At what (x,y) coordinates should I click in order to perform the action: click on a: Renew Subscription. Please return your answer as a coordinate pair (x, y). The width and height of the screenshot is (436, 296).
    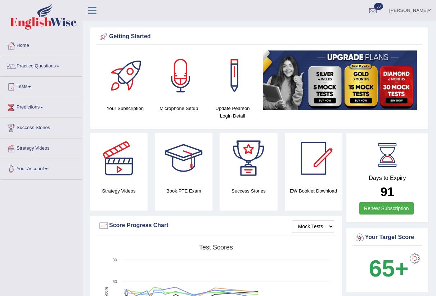
    Looking at the image, I should click on (386, 208).